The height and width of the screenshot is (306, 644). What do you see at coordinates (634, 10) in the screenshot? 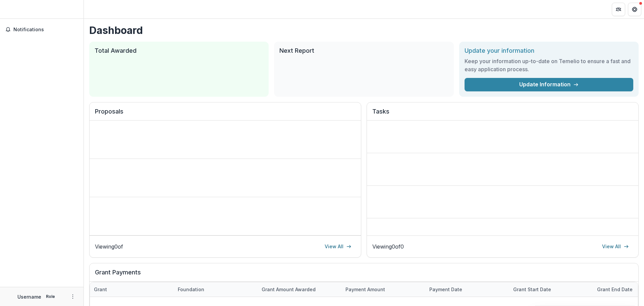
I see `button: Get Help` at bounding box center [634, 10].